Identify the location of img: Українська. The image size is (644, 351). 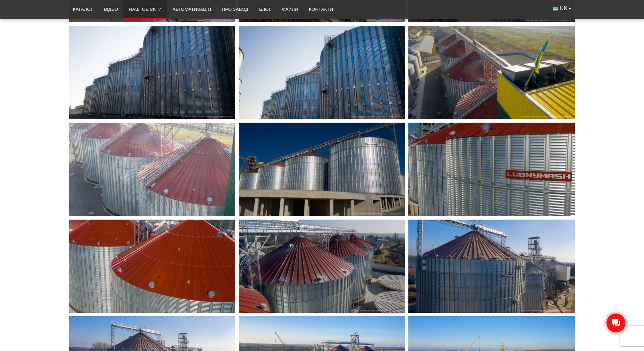
(555, 9).